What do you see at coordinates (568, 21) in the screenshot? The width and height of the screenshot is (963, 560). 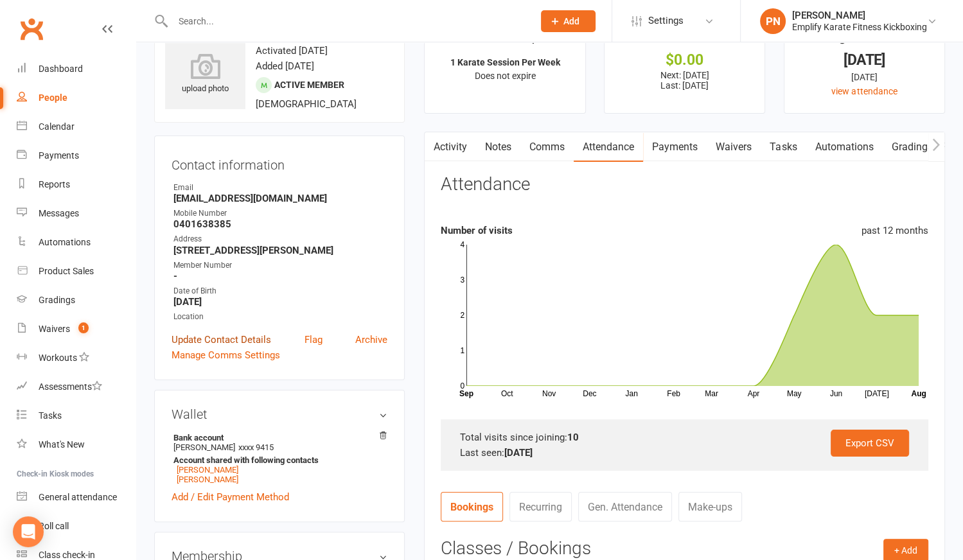 I see `button: Add` at bounding box center [568, 21].